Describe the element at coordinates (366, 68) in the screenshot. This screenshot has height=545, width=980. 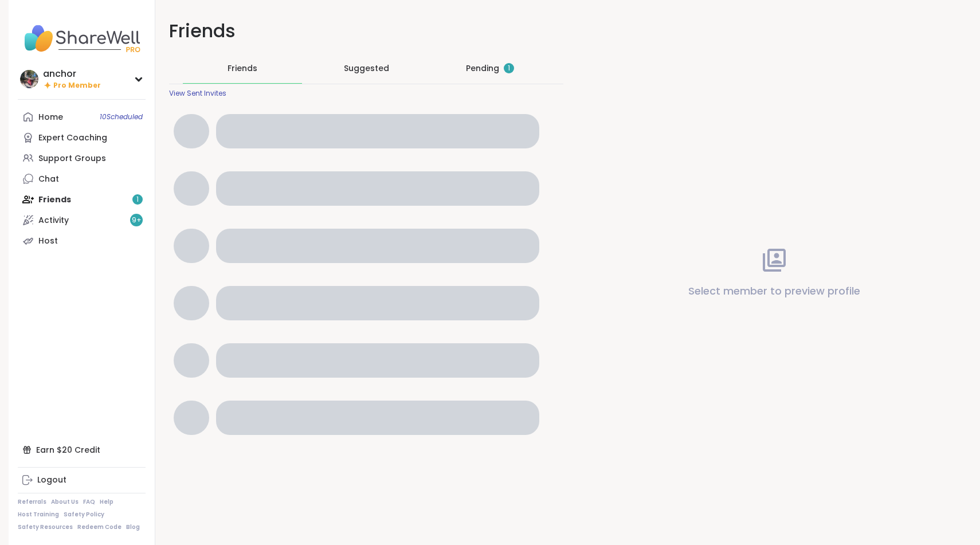
I see `span: Suggested` at that location.